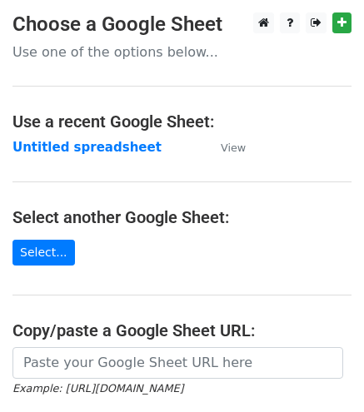 The width and height of the screenshot is (364, 412). I want to click on strong: Untitled spreadsheet, so click(87, 147).